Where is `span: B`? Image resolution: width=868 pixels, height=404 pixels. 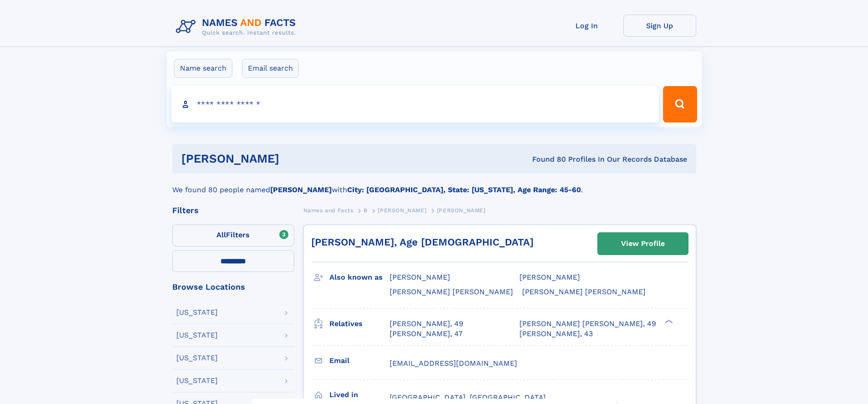
span: B is located at coordinates (365, 211).